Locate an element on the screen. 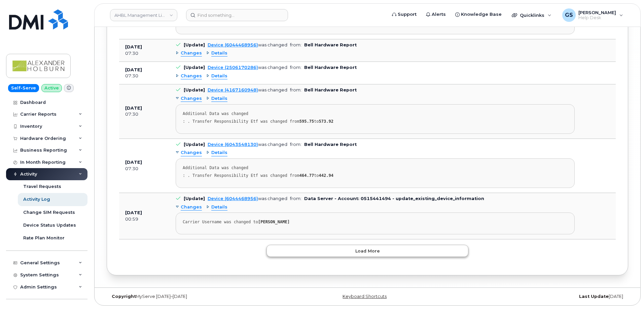  div: Quicklinks is located at coordinates (531, 15).